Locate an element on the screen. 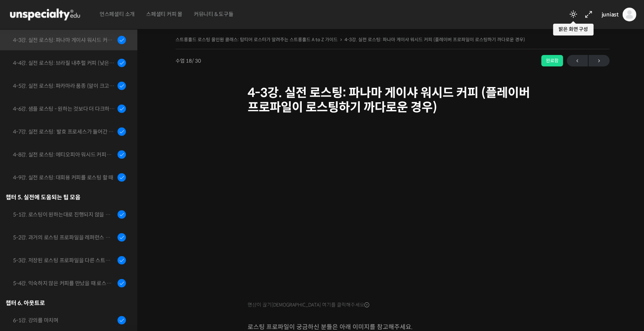  span: 대화 is located at coordinates (74, 257).